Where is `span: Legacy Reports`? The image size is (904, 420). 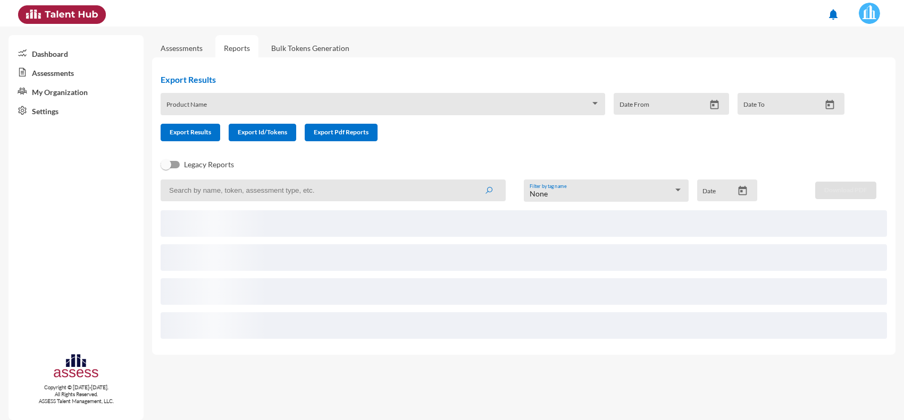 span: Legacy Reports is located at coordinates (209, 165).